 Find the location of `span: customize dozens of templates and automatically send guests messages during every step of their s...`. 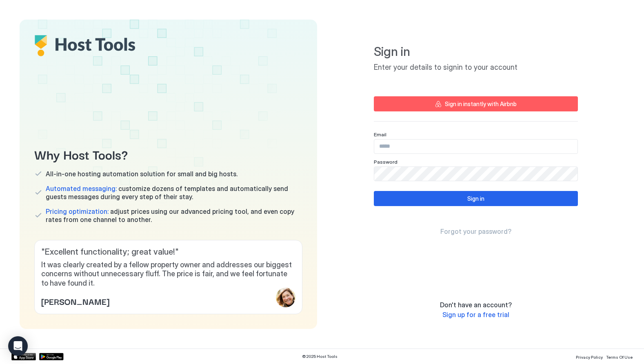

span: customize dozens of templates and automatically send guests messages during every step of their s... is located at coordinates (174, 193).